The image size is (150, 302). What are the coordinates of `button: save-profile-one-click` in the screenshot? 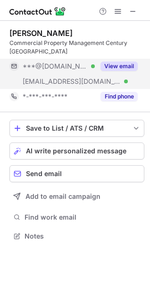 It's located at (77, 128).